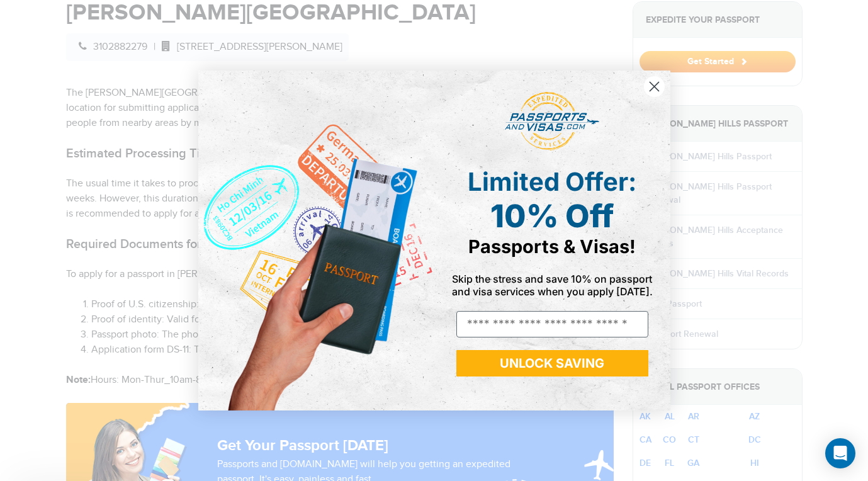 The height and width of the screenshot is (481, 868). Describe the element at coordinates (654, 86) in the screenshot. I see `button: Close dialog` at that location.